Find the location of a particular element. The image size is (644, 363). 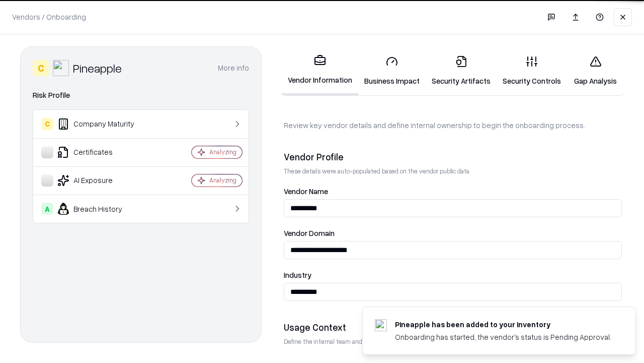

a: Security Controls is located at coordinates (532, 70).